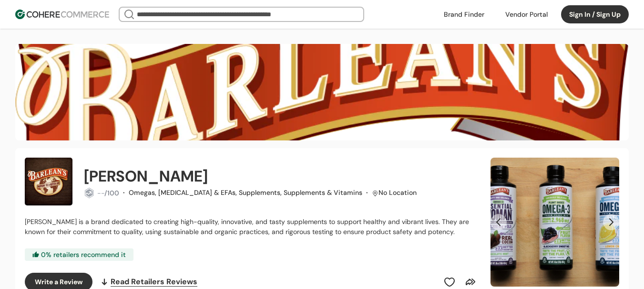 This screenshot has width=644, height=289. I want to click on img: Cohere Logo, so click(62, 14).